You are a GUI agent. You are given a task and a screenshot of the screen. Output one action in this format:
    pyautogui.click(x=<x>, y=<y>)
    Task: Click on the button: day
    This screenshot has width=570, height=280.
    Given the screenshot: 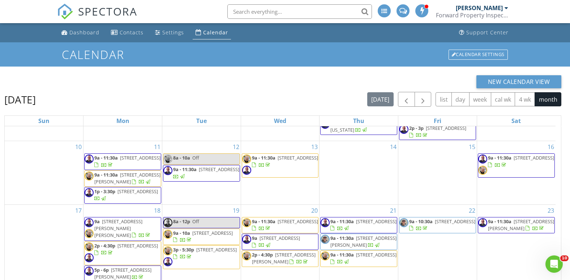 What is the action you would take?
    pyautogui.click(x=460, y=99)
    